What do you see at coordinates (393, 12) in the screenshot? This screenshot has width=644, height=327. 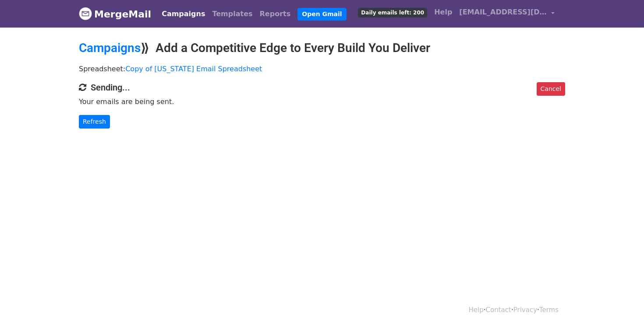 I see `a: Daily emails left: 200` at bounding box center [393, 12].